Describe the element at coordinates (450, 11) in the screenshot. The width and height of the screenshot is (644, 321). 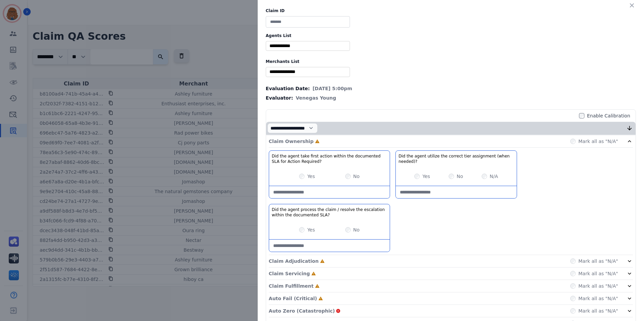
I see `label: Claim ID` at that location.